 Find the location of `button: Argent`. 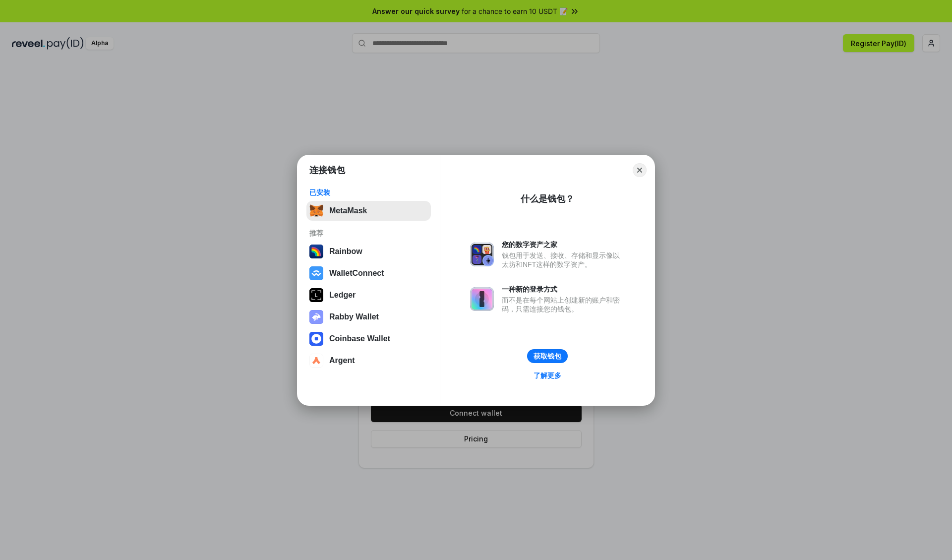

button: Argent is located at coordinates (369, 360).